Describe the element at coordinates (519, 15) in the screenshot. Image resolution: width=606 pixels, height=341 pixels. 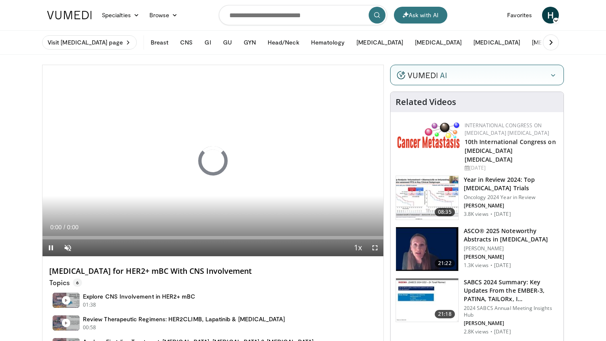
I see `a: Favorites` at that location.